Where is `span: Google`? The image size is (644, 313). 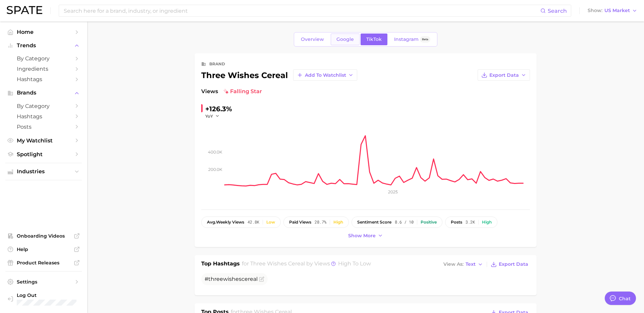
span: Google is located at coordinates (345, 39).